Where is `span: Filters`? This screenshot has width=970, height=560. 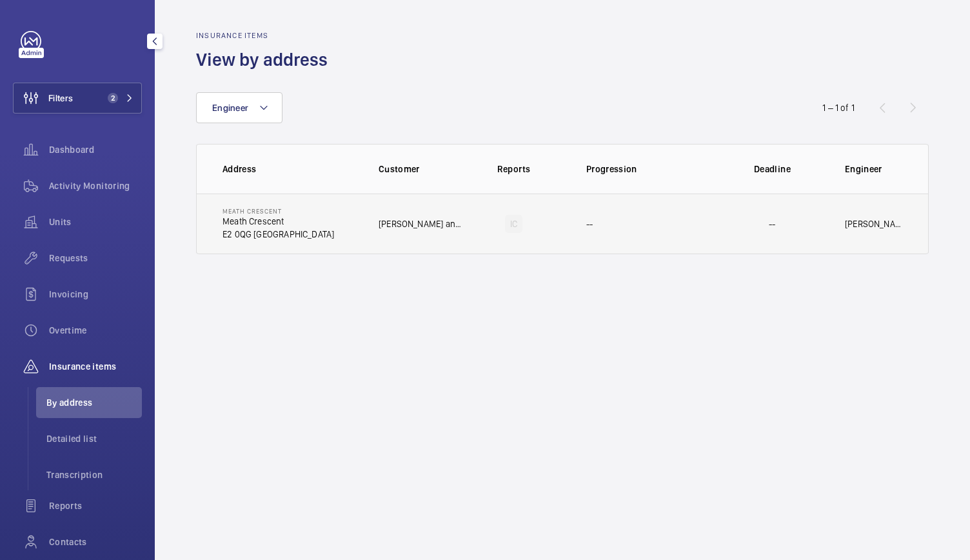 span: Filters is located at coordinates (61, 98).